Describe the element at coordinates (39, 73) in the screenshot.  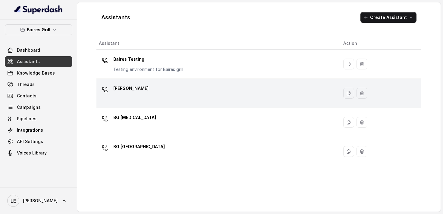
I see `a: Knowledge Bases` at that location.